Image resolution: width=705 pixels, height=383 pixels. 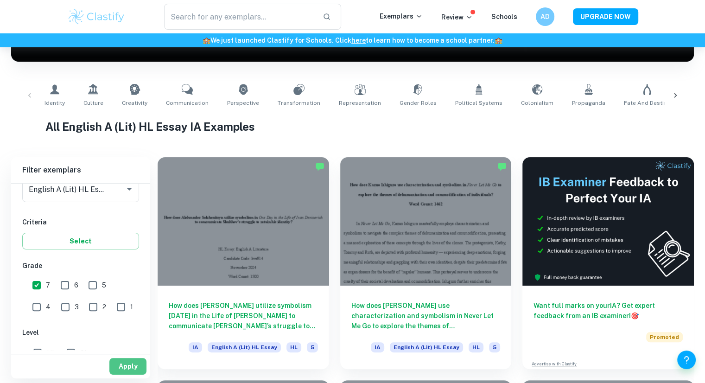 I want to click on h6: Level, so click(x=81, y=332).